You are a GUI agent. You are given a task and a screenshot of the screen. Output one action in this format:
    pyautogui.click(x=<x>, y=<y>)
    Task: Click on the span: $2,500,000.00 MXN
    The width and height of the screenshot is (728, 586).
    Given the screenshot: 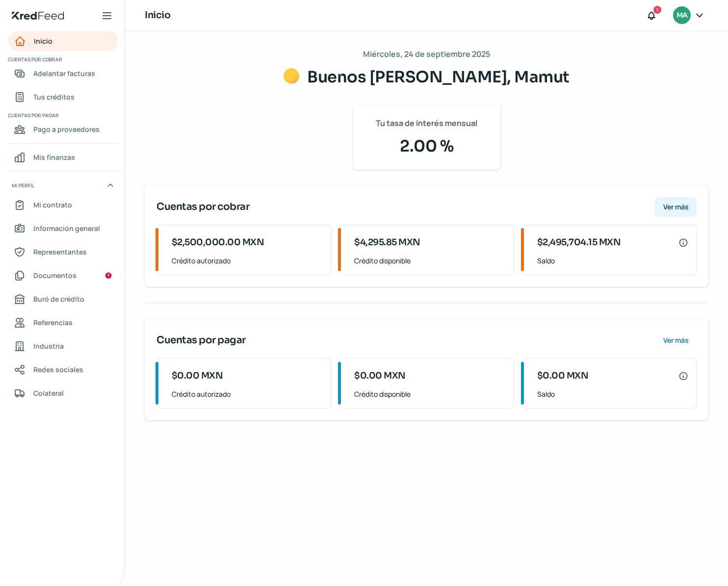 What is the action you would take?
    pyautogui.click(x=218, y=242)
    